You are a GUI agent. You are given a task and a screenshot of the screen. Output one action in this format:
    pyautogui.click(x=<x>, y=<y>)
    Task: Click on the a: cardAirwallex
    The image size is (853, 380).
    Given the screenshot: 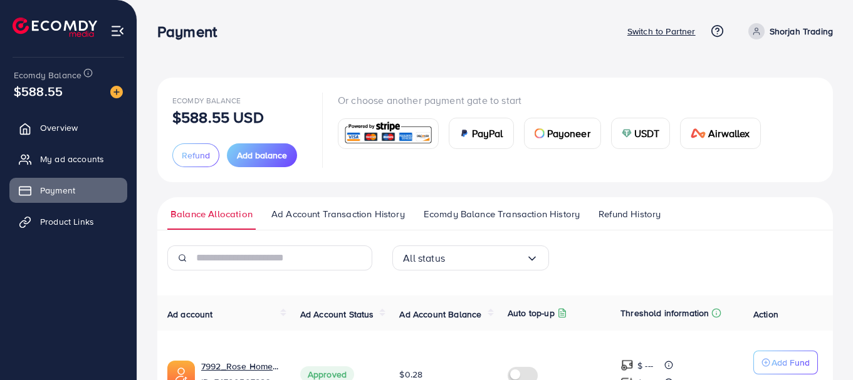 What is the action you would take?
    pyautogui.click(x=720, y=133)
    